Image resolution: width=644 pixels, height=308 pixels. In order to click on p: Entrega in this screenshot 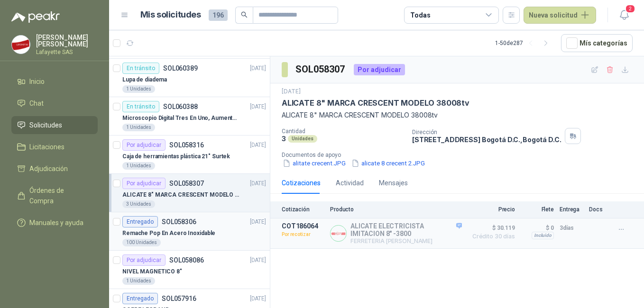, I will do `click(572, 209)`.